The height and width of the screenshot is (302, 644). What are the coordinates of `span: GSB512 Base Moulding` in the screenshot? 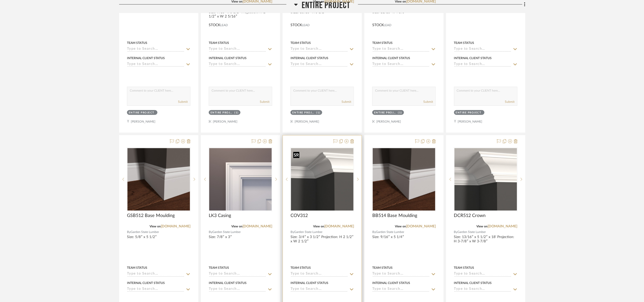 It's located at (151, 216).